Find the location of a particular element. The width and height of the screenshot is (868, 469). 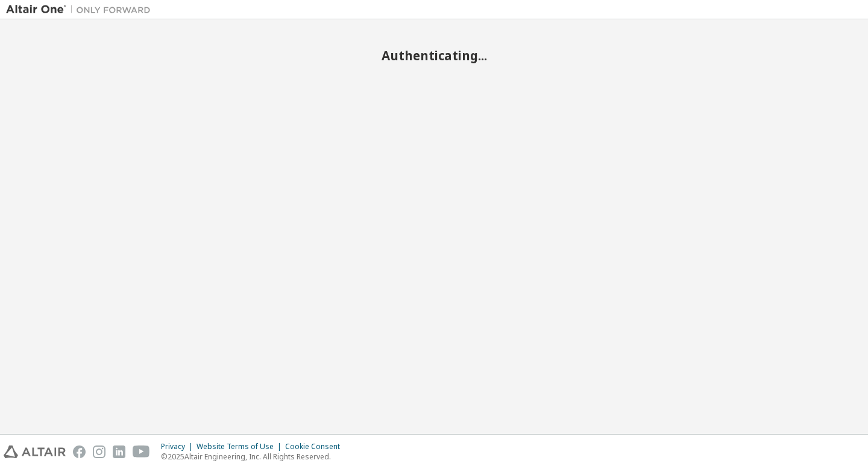

img: altair_logo.svg is located at coordinates (34, 451).